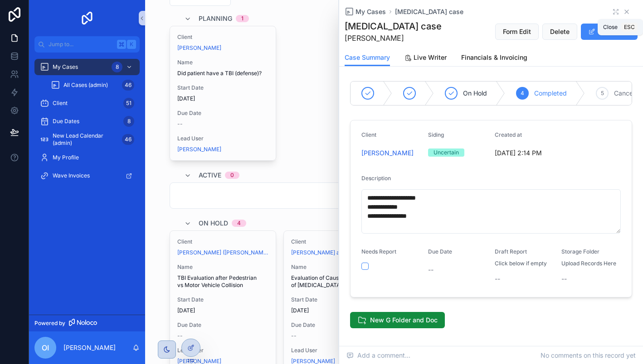 The height and width of the screenshot is (364, 643). I want to click on span: Form Edit, so click(517, 32).